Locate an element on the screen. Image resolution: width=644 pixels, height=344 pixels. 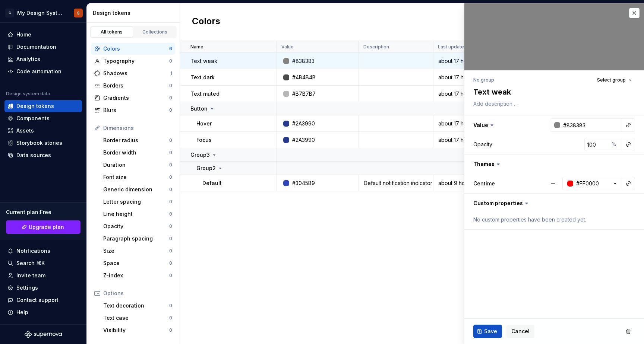
div: Invite team is located at coordinates (31, 275).